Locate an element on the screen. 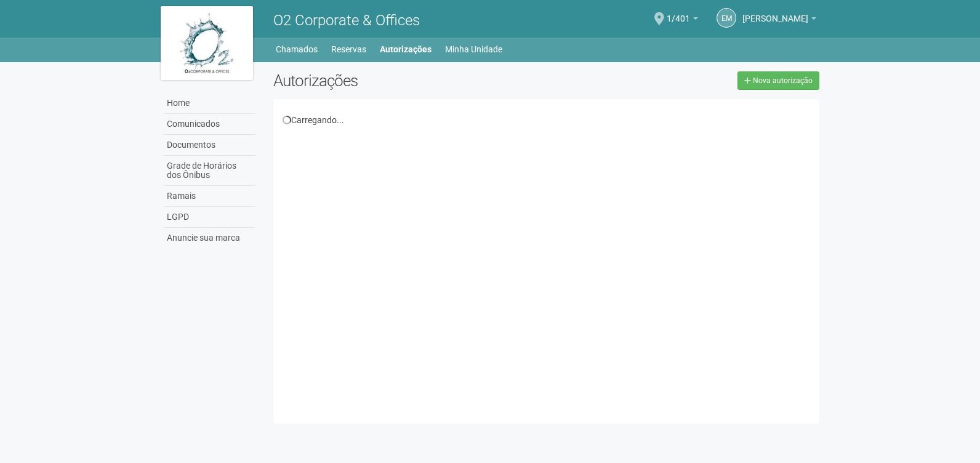 This screenshot has width=980, height=463. span: Nova autorização is located at coordinates (783, 81).